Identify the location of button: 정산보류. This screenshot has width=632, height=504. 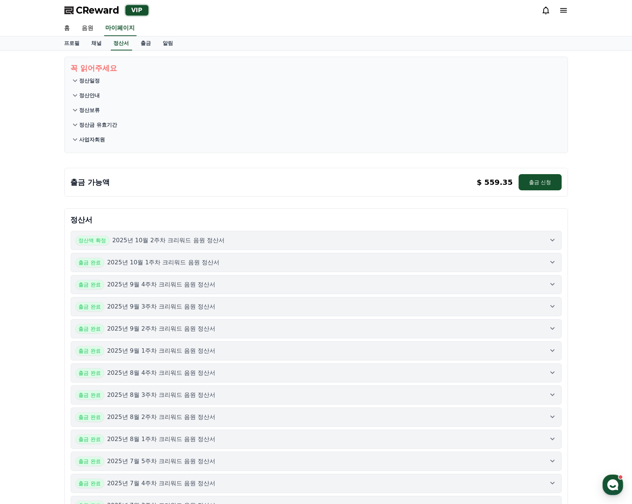
(316, 110).